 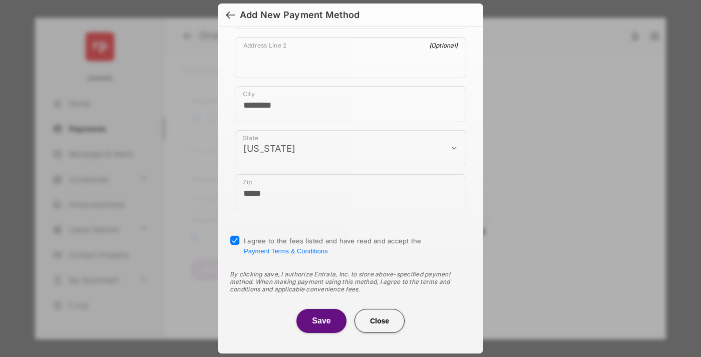 I want to click on button: Save, so click(x=321, y=321).